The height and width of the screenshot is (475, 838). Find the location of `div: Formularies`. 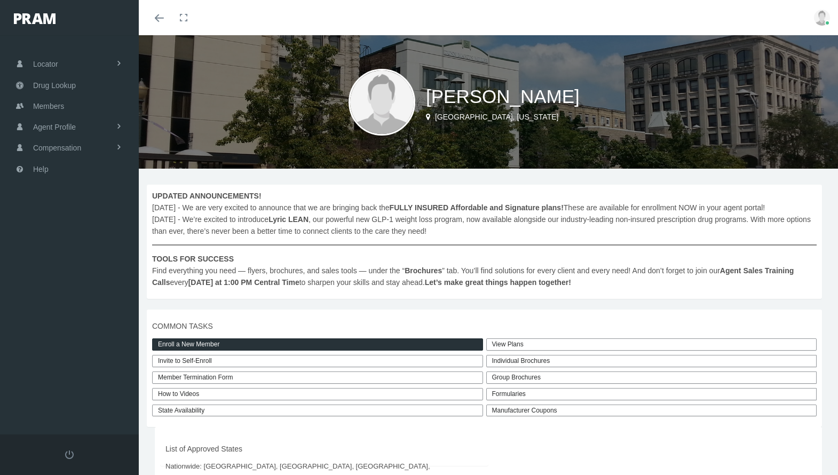

div: Formularies is located at coordinates (652, 394).